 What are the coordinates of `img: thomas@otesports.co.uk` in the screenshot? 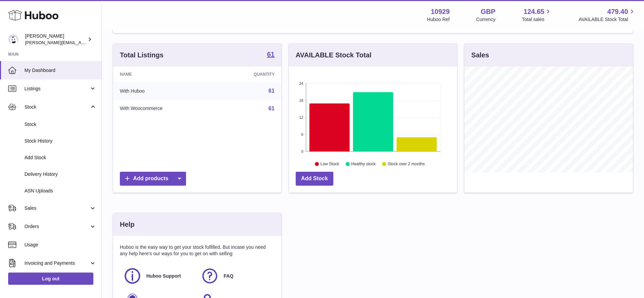 It's located at (14, 39).